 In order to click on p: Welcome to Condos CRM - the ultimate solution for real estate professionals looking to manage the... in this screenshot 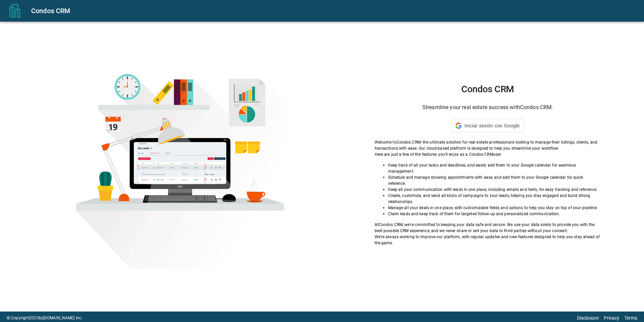, I will do `click(487, 145)`.